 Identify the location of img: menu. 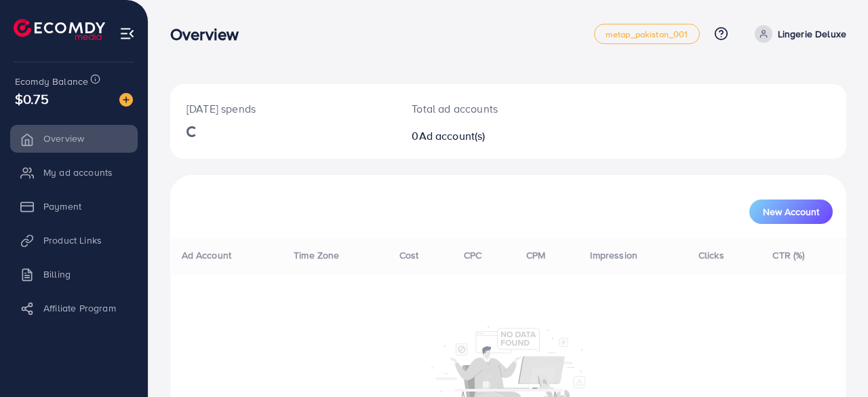
(127, 33).